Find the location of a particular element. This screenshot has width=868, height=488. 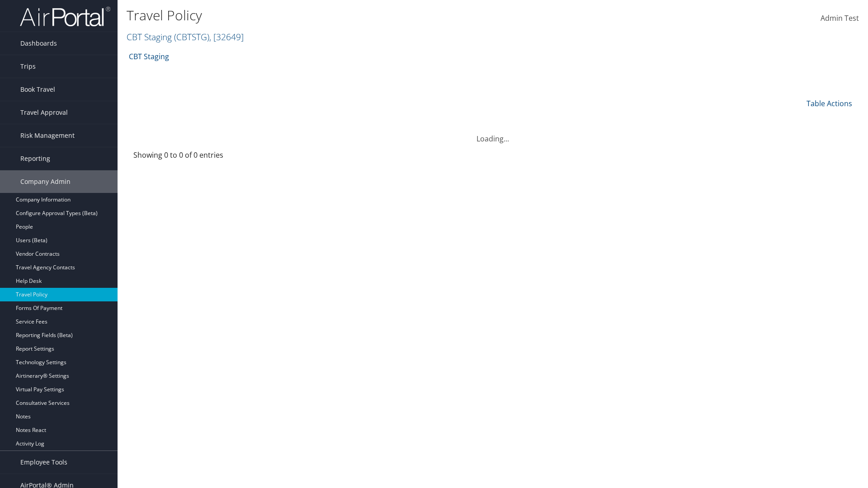

div: Loading... is located at coordinates (493, 133).